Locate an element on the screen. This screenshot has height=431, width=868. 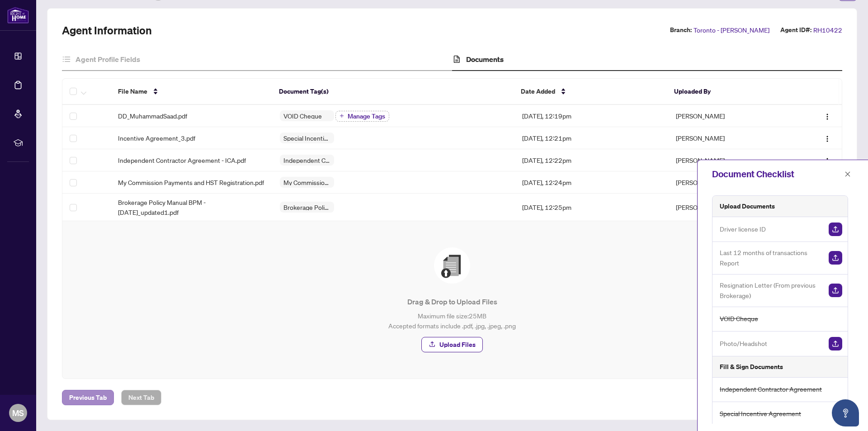
span: Driver license ID is located at coordinates (743, 229).